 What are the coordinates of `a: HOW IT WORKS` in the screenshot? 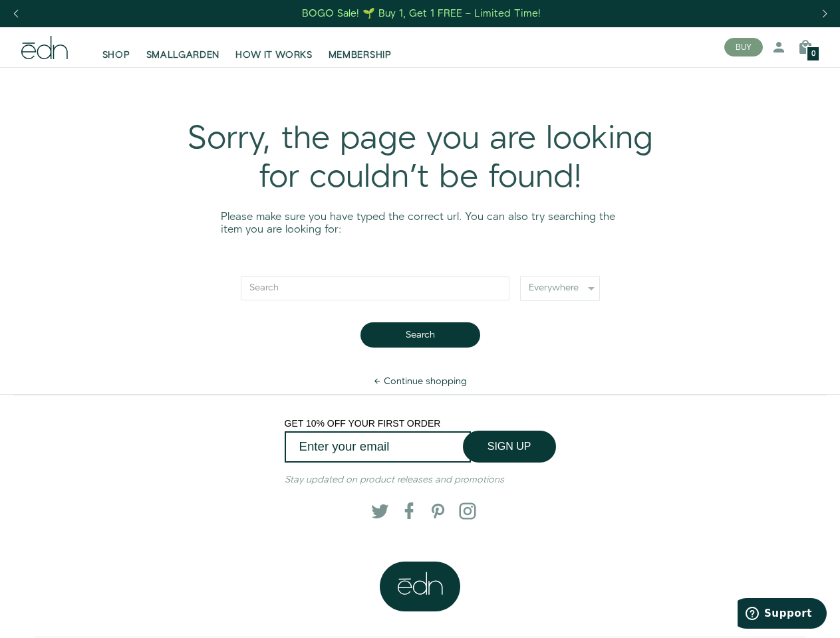 It's located at (273, 48).